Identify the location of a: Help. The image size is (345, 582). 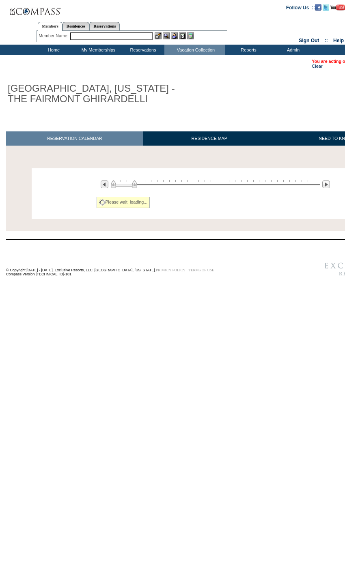
(338, 41).